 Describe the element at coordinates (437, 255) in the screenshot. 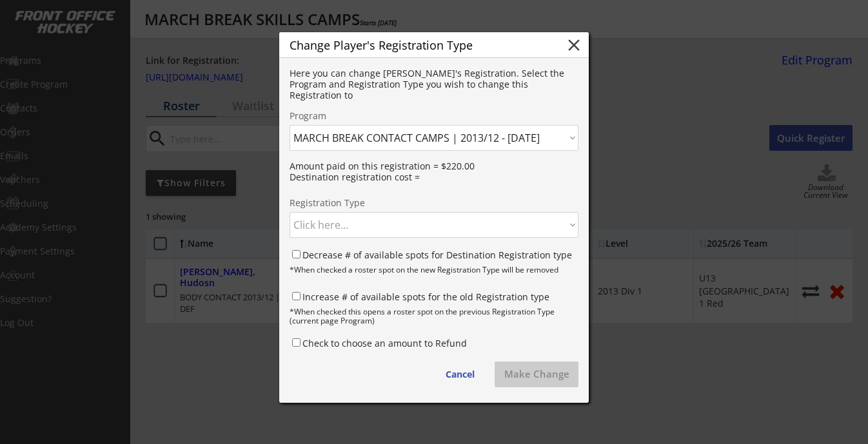

I see `label: Decrease # of available spots for Destination Registration type` at that location.